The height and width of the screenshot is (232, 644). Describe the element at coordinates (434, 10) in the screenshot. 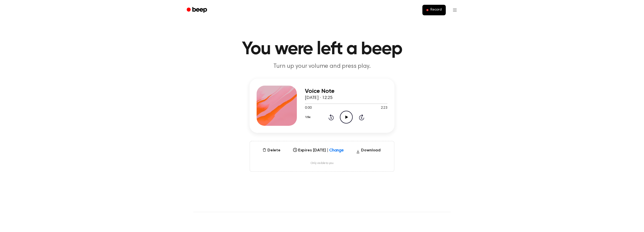

I see `button: Record` at that location.